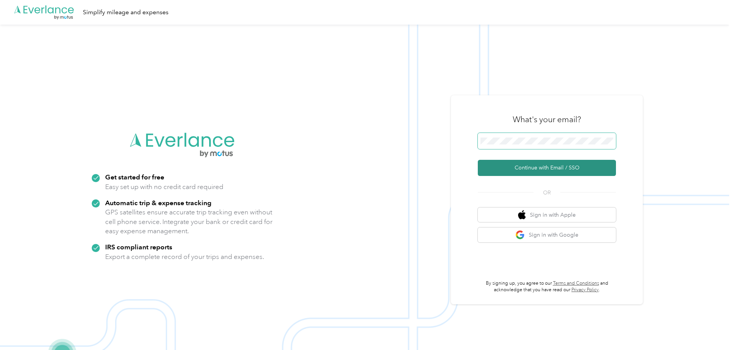 This screenshot has width=733, height=350. I want to click on button: apple logoSign in with Apple, so click(547, 215).